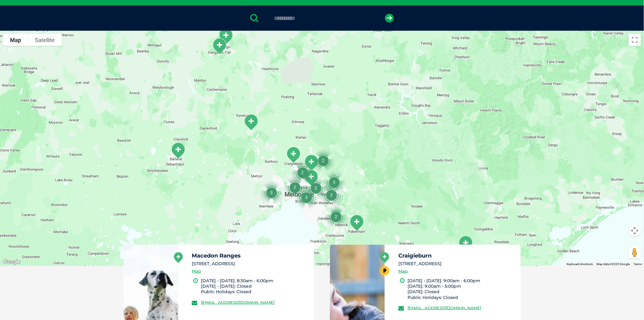 The width and height of the screenshot is (644, 320). Describe the element at coordinates (635, 253) in the screenshot. I see `button: Drag Pegman onto the map to open Street View` at that location.